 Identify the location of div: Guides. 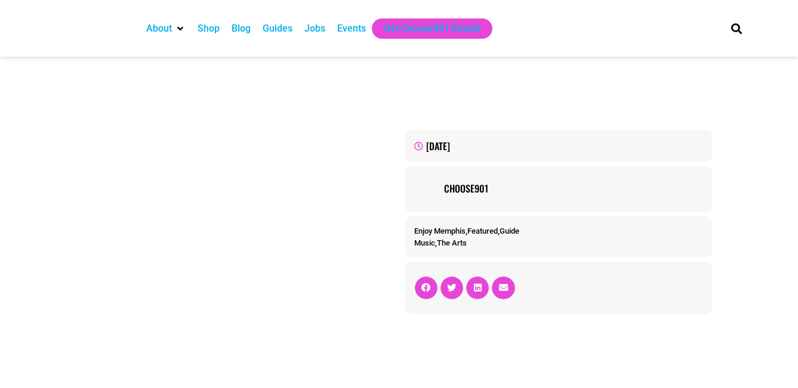
(277, 29).